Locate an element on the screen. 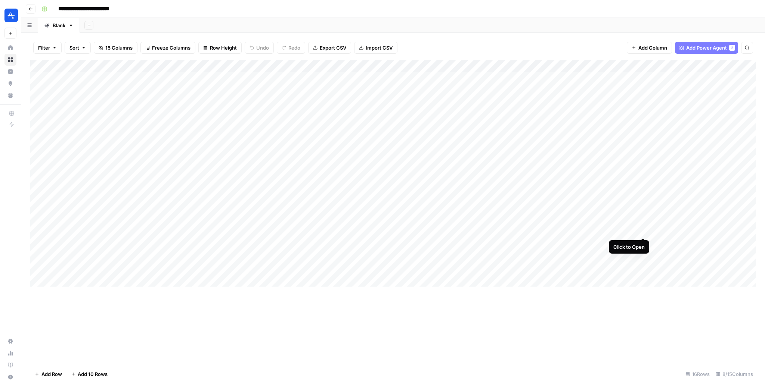 This screenshot has width=765, height=386. button: Filter is located at coordinates (47, 48).